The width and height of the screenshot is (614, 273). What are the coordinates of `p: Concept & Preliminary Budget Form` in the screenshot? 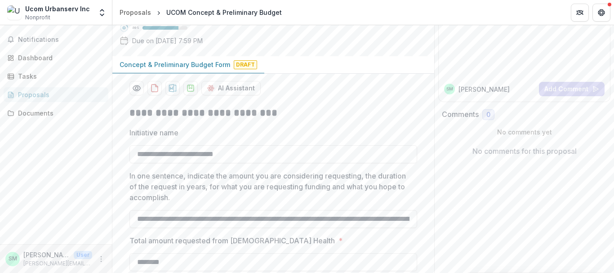 It's located at (175, 64).